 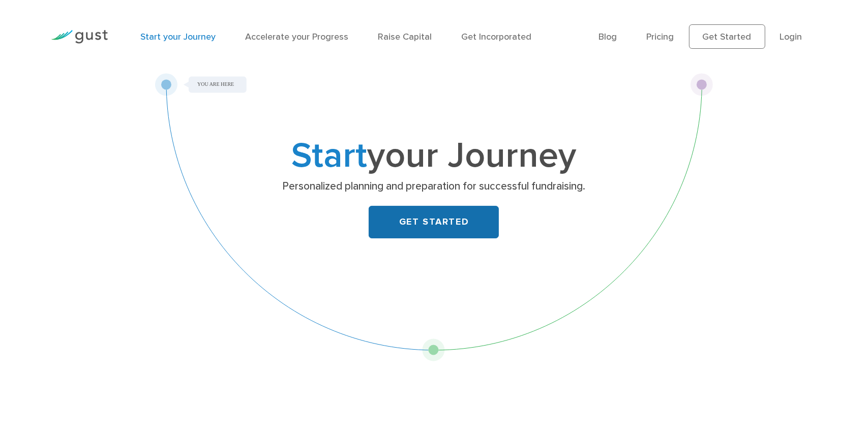 I want to click on h1: your Journey, so click(x=434, y=156).